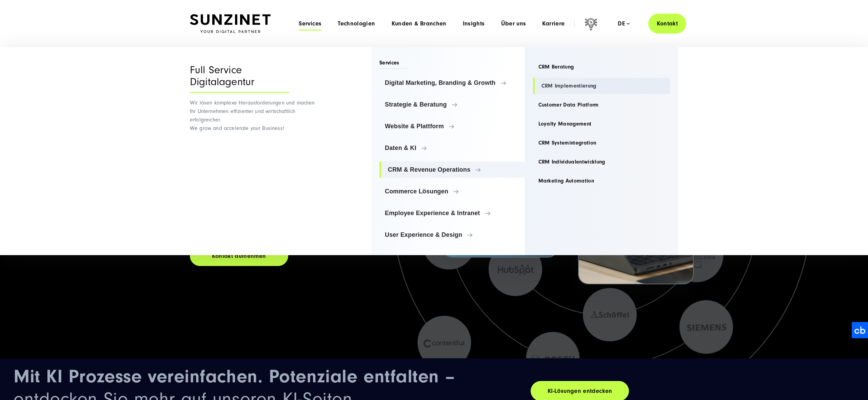 The height and width of the screenshot is (400, 868). What do you see at coordinates (452, 148) in the screenshot?
I see `a: Daten & KI` at bounding box center [452, 148].